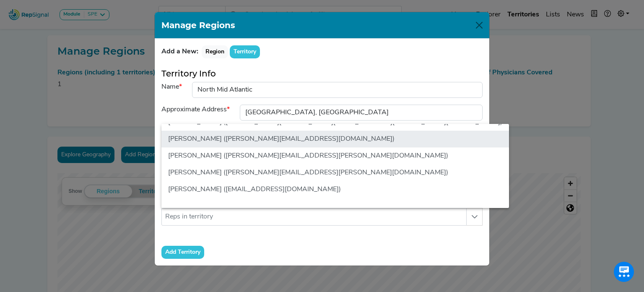 The height and width of the screenshot is (292, 644). Describe the element at coordinates (183, 252) in the screenshot. I see `input: Add Territory` at that location.